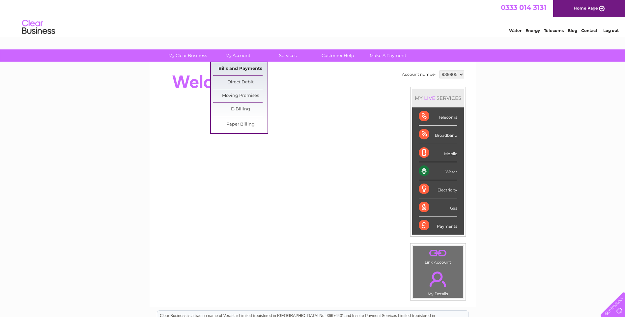 The width and height of the screenshot is (625, 317). Describe the element at coordinates (438, 189) in the screenshot. I see `div: Electricity` at that location.